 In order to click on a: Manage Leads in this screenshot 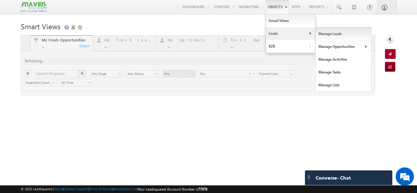, I will do `click(343, 34)`.